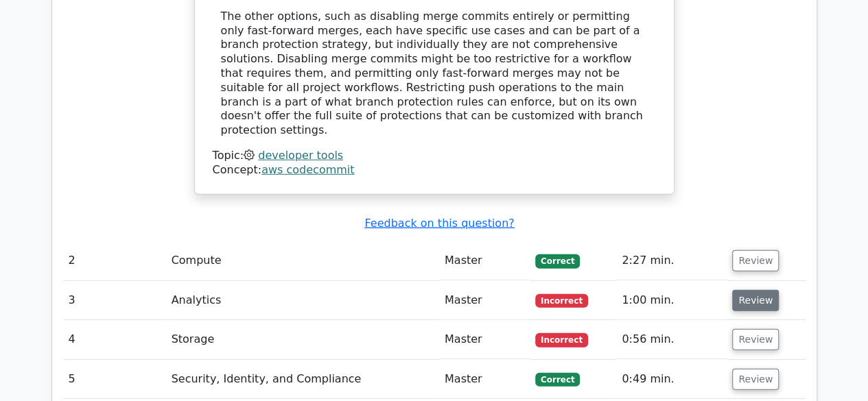  What do you see at coordinates (671, 300) in the screenshot?
I see `td: 1:00 min.` at bounding box center [671, 300].